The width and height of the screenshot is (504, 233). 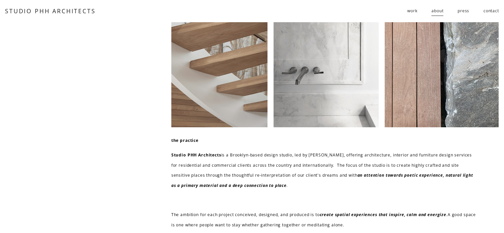 I want to click on em: an attention towards poetic experience, natural light as a primary material and a deep connection..., so click(x=323, y=180).